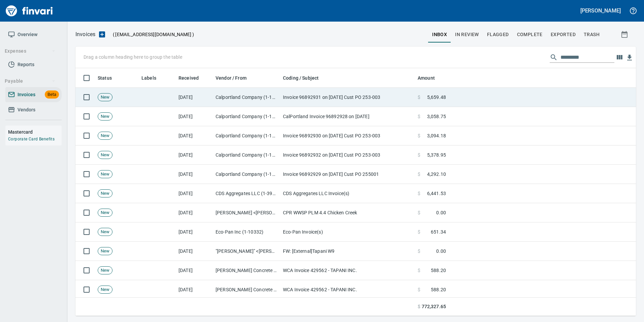  What do you see at coordinates (26, 94) in the screenshot?
I see `span: Invoices` at bounding box center [26, 94].